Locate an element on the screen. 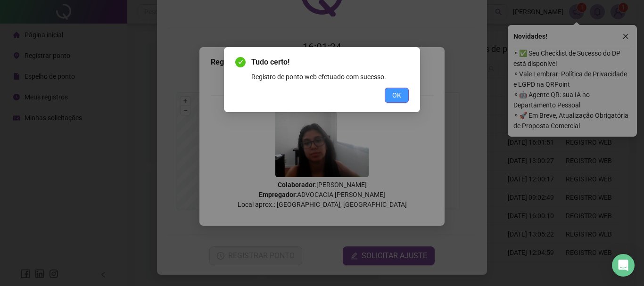 This screenshot has width=644, height=286. span: check-circle is located at coordinates (240, 62).